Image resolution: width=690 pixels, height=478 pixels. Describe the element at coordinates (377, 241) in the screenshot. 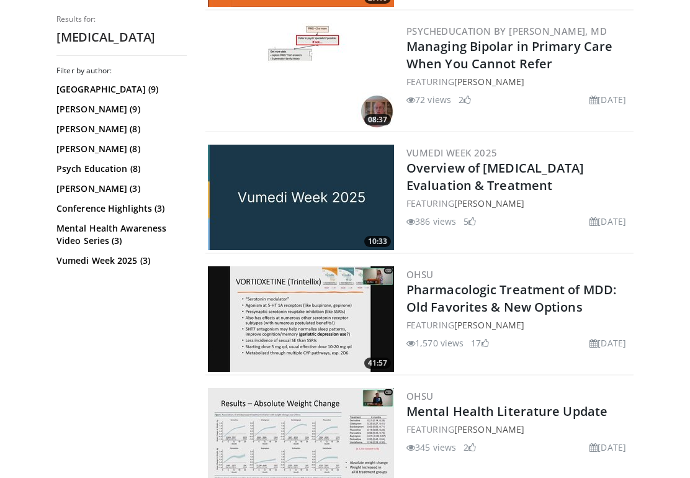

I see `span: 10:33` at that location.